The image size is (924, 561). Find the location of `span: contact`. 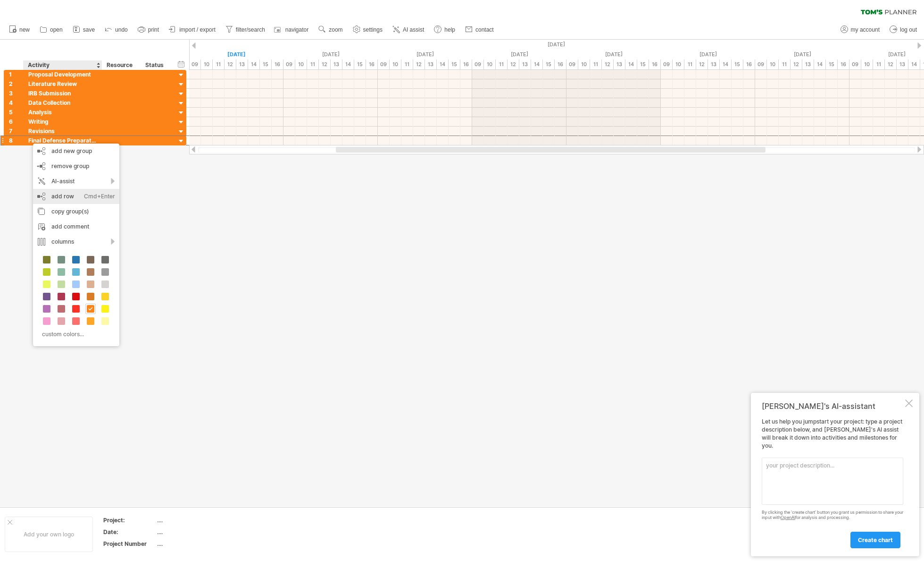

span: contact is located at coordinates (485, 30).